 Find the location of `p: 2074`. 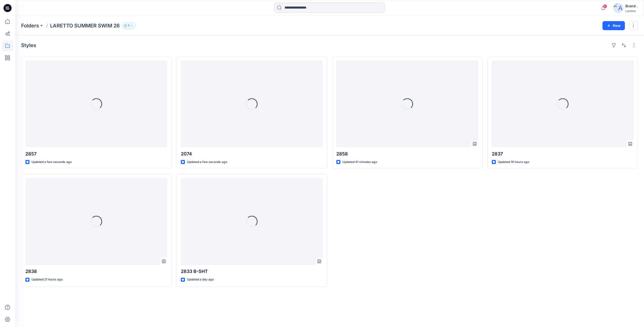

p: 2074 is located at coordinates (252, 154).